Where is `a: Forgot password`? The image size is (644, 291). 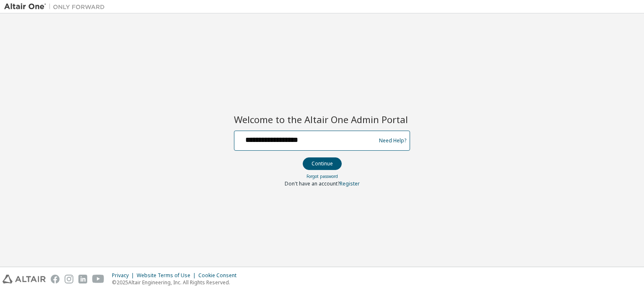
a: Forgot password is located at coordinates (322, 176).